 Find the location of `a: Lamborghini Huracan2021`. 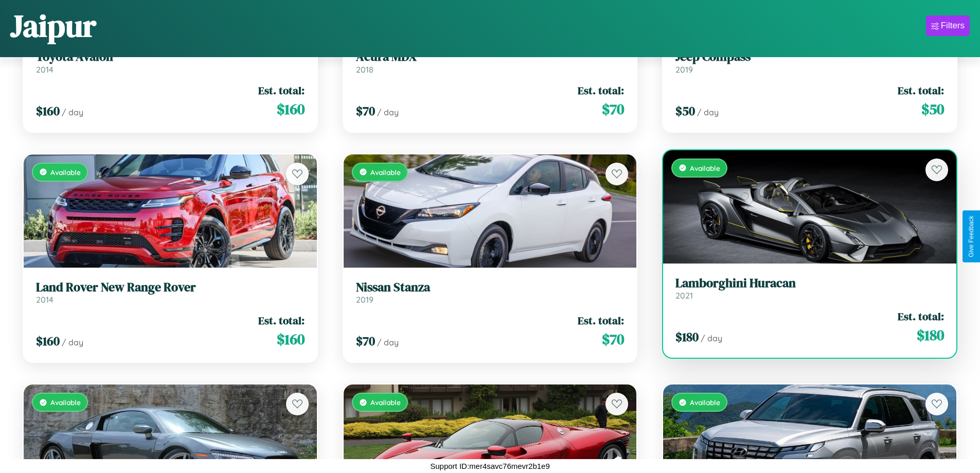

a: Lamborghini Huracan2021 is located at coordinates (810, 289).